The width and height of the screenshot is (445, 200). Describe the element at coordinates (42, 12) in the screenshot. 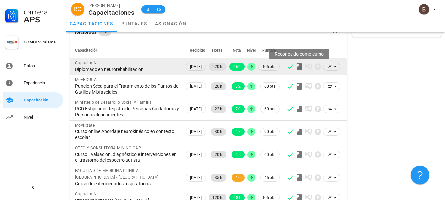

I see `div: Carrera` at that location.